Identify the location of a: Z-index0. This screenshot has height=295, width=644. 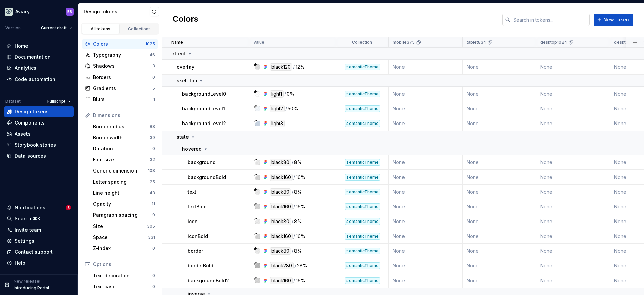
(124, 249).